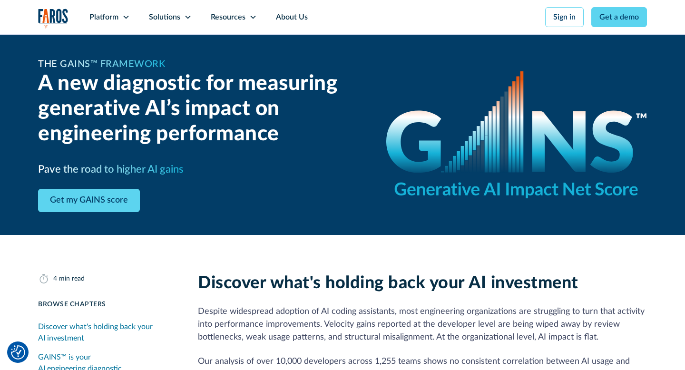  I want to click on img: Logo of the analytics and reporting company Faros., so click(53, 18).